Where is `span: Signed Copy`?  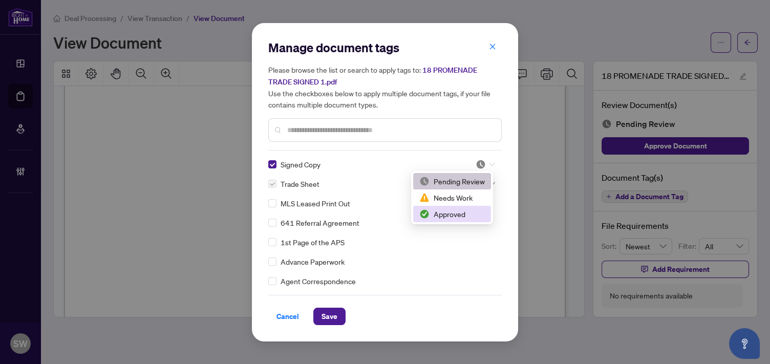 span: Signed Copy is located at coordinates (301, 164).